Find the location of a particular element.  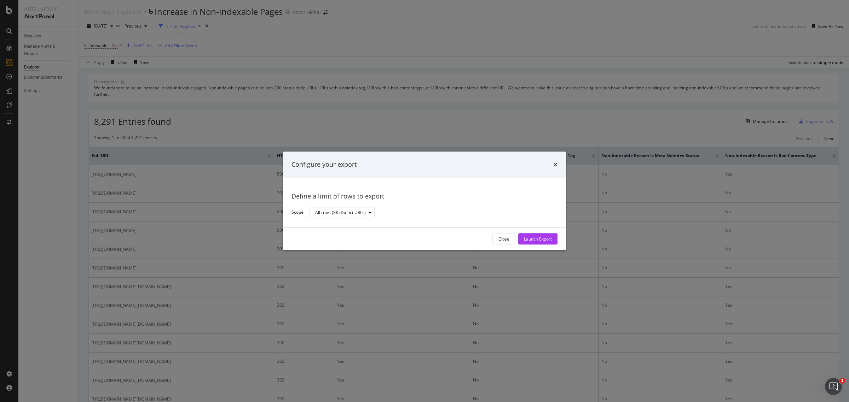

div: Launch Export is located at coordinates (537, 239).